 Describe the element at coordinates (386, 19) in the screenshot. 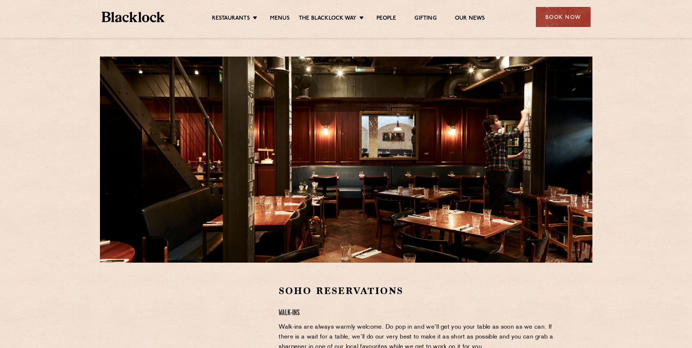

I see `a: People` at that location.